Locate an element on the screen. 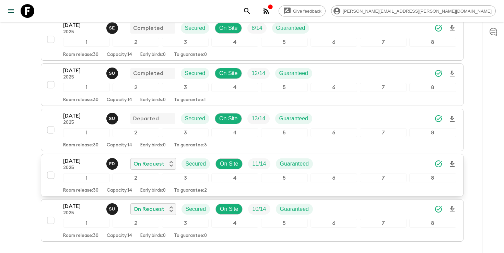  p: S U is located at coordinates (112, 209).